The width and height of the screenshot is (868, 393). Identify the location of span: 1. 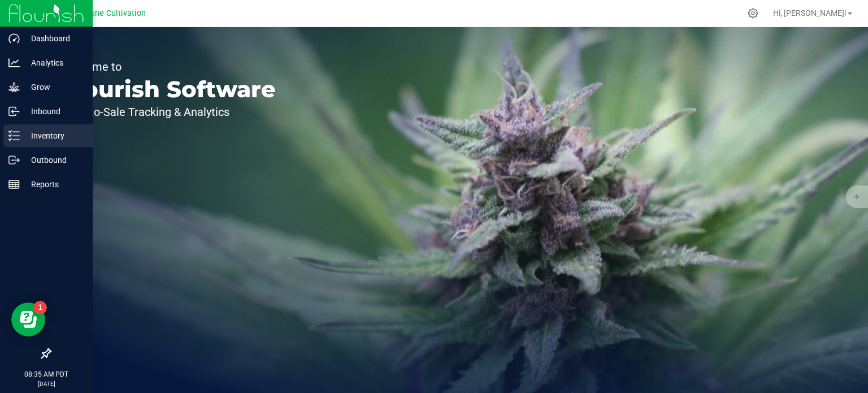
(7, 6).